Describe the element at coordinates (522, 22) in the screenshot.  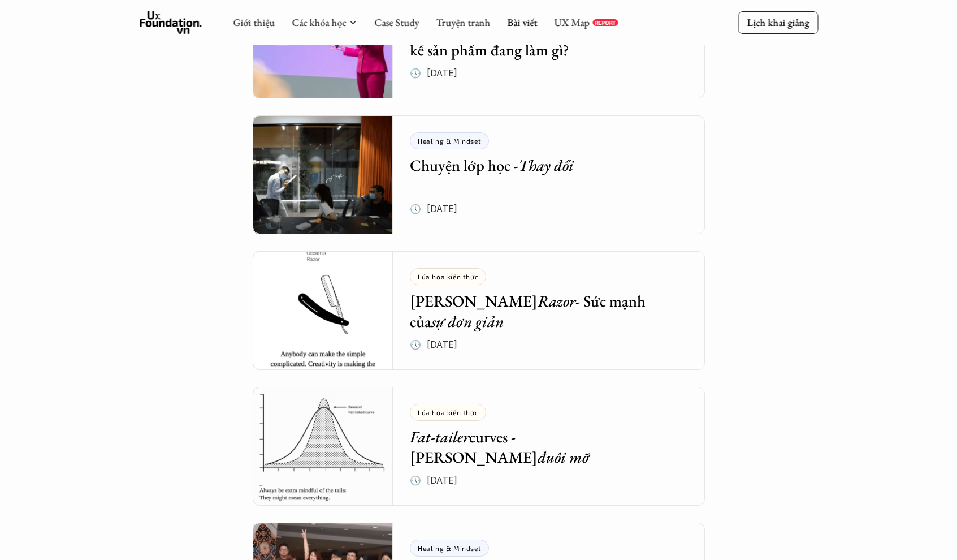
I see `a: Bài viết` at that location.